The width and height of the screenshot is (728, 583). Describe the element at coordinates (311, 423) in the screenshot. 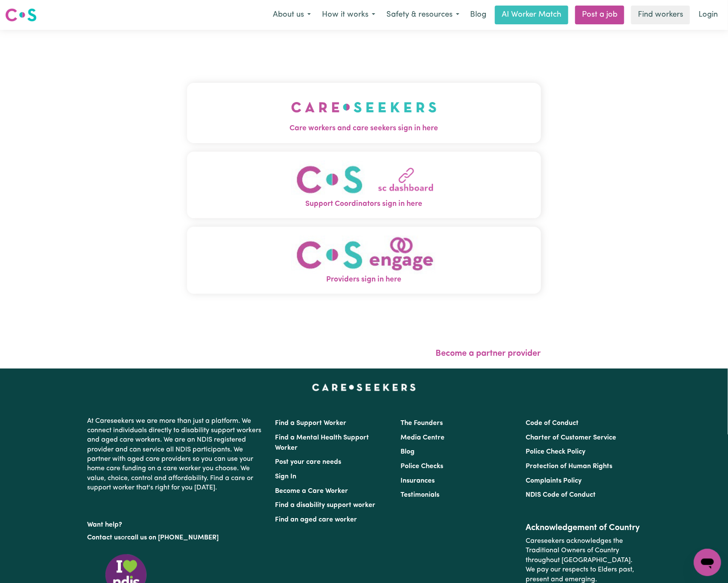

I see `a: Find a Support Worker` at that location.